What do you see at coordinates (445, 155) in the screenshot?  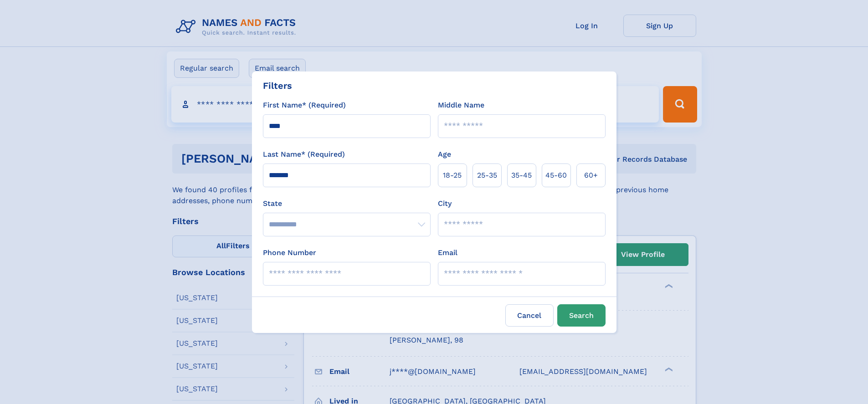 I see `label: Age` at bounding box center [445, 155].